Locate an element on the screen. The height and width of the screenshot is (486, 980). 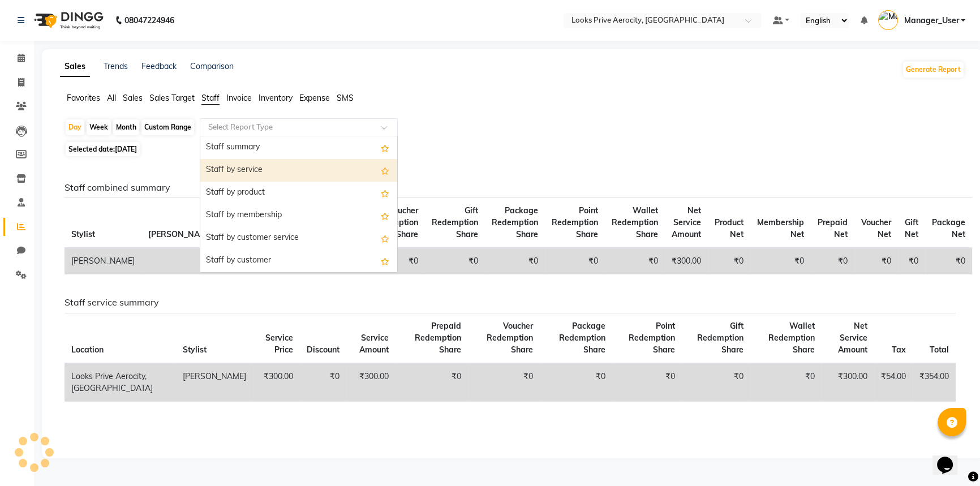
td: ₹54.00 is located at coordinates (894, 382).